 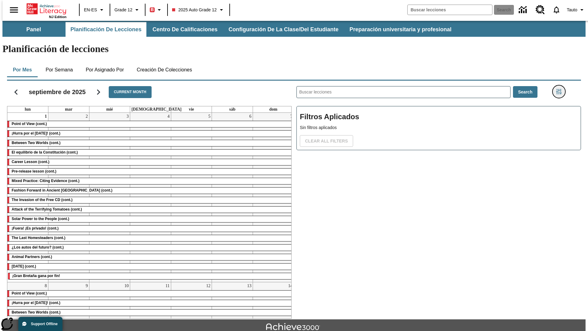 What do you see at coordinates (572, 10) in the screenshot?
I see `span: Tauto` at bounding box center [572, 10].